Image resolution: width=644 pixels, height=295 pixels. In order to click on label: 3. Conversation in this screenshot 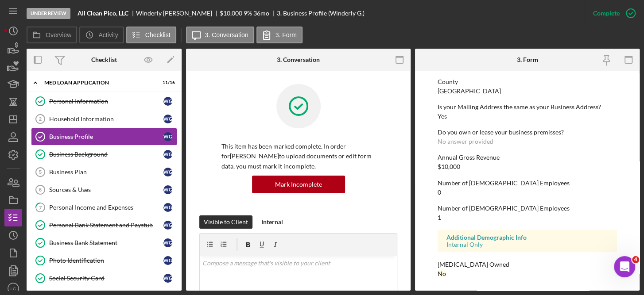, I will do `click(227, 35)`.